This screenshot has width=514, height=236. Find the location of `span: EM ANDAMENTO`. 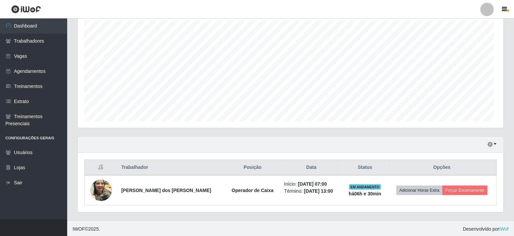

span: EM ANDAMENTO is located at coordinates (365, 187).